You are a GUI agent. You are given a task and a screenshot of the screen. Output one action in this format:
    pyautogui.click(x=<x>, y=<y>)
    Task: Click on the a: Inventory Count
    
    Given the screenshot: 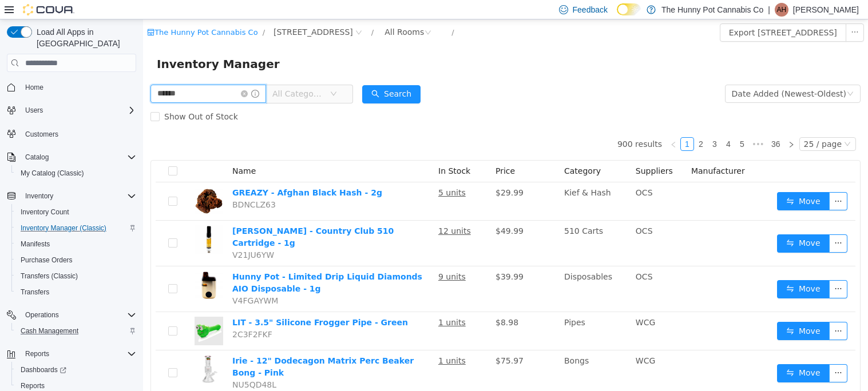 What is the action you would take?
    pyautogui.click(x=45, y=212)
    